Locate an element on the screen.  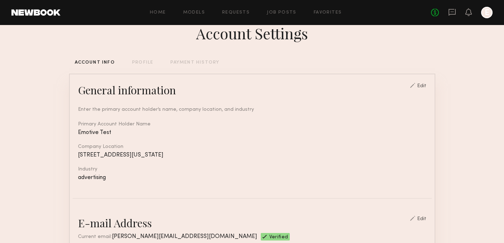
a: Models is located at coordinates (194, 13).